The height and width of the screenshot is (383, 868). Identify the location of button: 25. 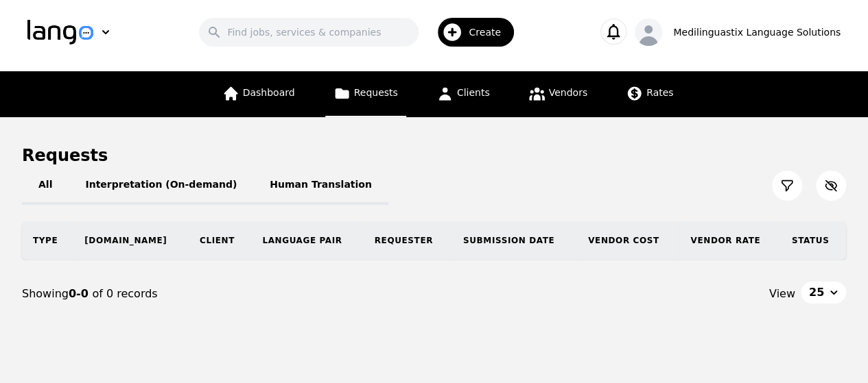
(823, 292).